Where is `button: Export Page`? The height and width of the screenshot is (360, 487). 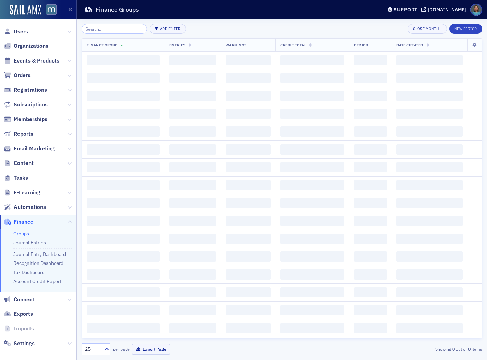
button: Export Page is located at coordinates (151, 349).